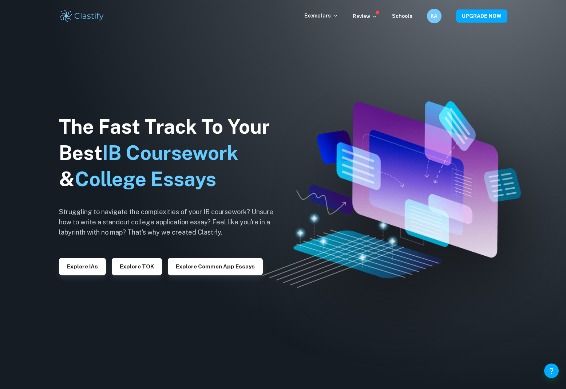 This screenshot has width=566, height=389. What do you see at coordinates (145, 179) in the screenshot?
I see `span: College Essays` at bounding box center [145, 179].